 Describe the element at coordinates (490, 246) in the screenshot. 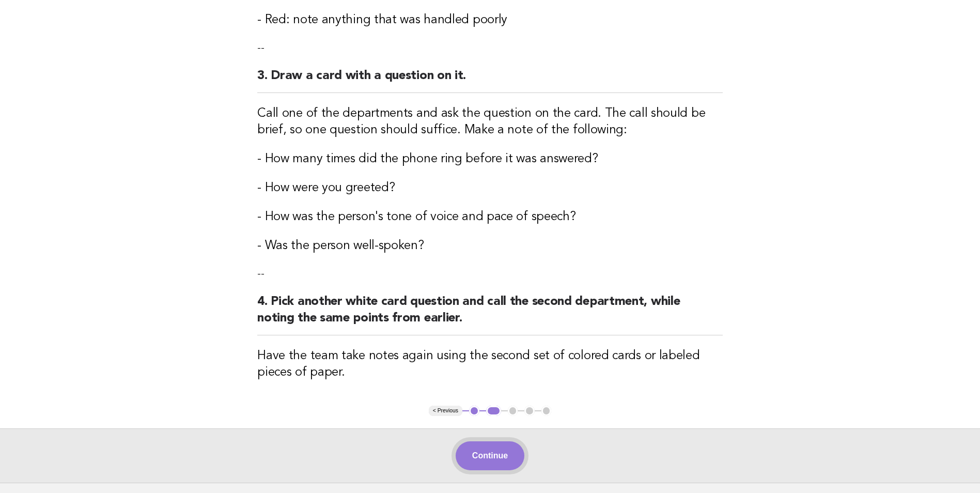

I see `h3: - Was the person well-spoken?` at that location.